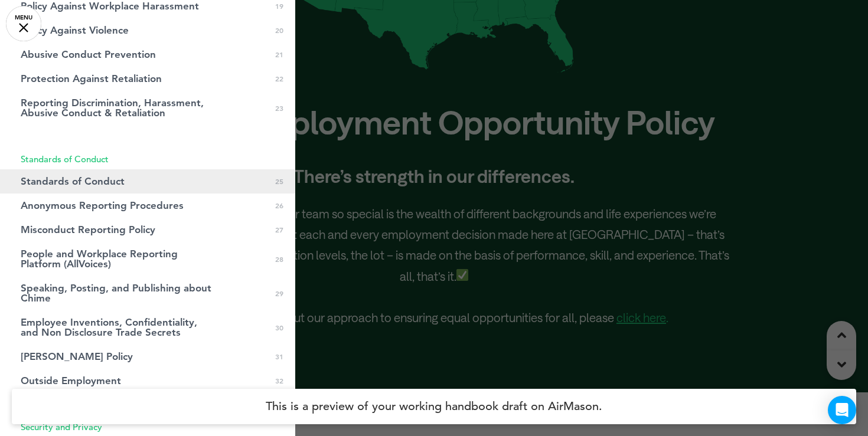 Image resolution: width=868 pixels, height=436 pixels. Describe the element at coordinates (279, 108) in the screenshot. I see `span: 23` at that location.